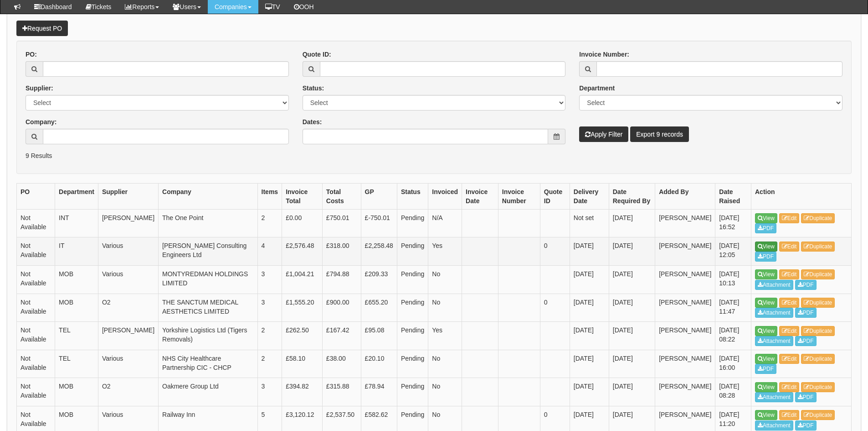 Image resolution: width=868 pixels, height=431 pixels. I want to click on th: Invoice Date, so click(480, 196).